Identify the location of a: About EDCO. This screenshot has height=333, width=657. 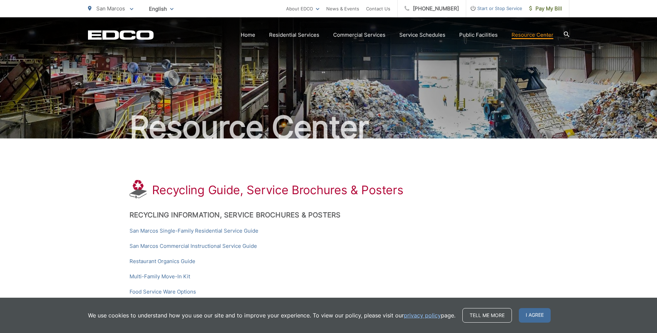
(303, 9).